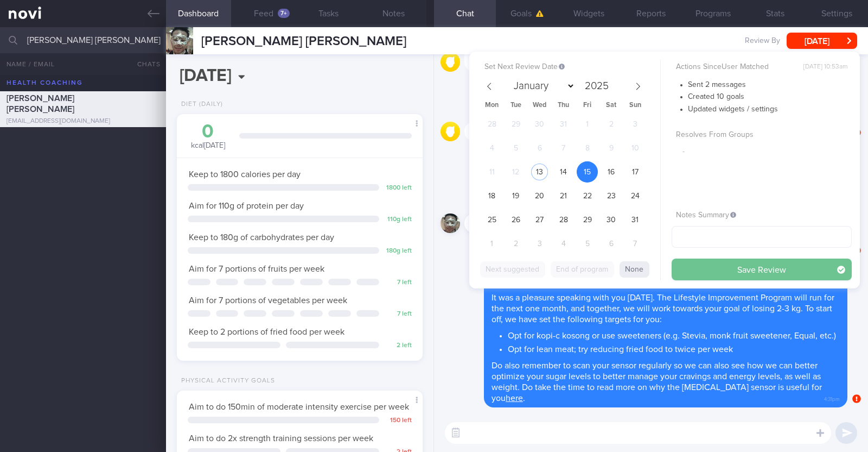 The width and height of the screenshot is (868, 452). I want to click on button: Chats, so click(144, 64).